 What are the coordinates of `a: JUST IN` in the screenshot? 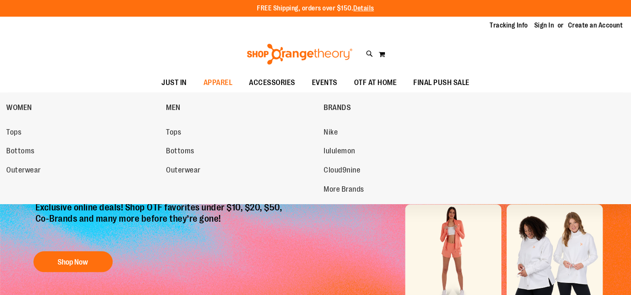 It's located at (174, 83).